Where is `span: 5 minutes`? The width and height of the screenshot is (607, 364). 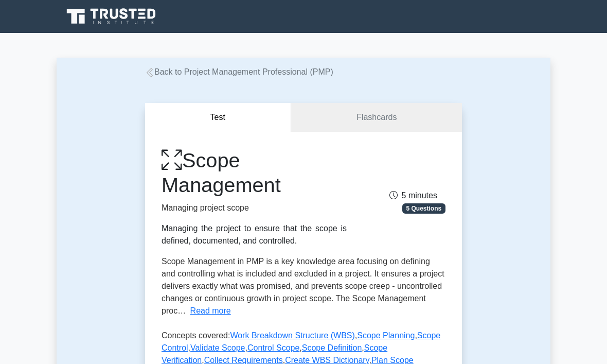
span: 5 minutes is located at coordinates (413, 195).